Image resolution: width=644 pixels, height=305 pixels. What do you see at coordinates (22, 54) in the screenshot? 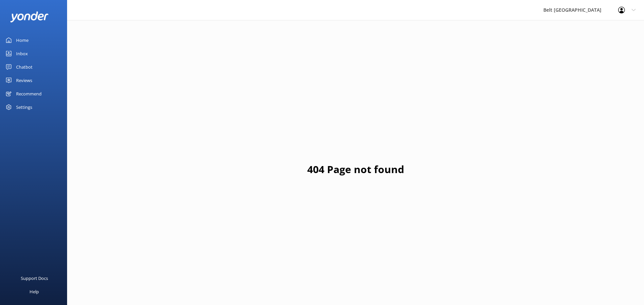
I see `div: Inbox` at bounding box center [22, 54].